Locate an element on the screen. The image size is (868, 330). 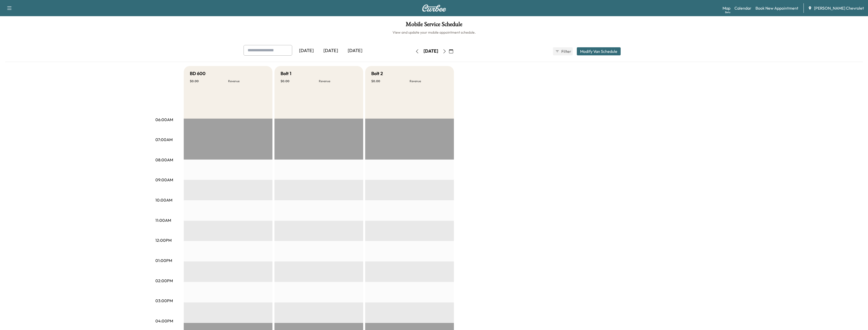
a: Calendar is located at coordinates (743, 8).